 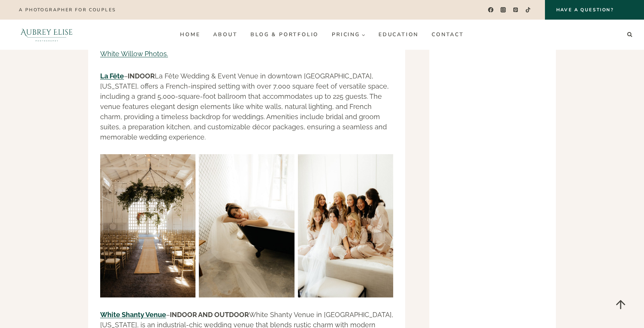 What do you see at coordinates (448, 34) in the screenshot?
I see `a: Contact` at bounding box center [448, 34].